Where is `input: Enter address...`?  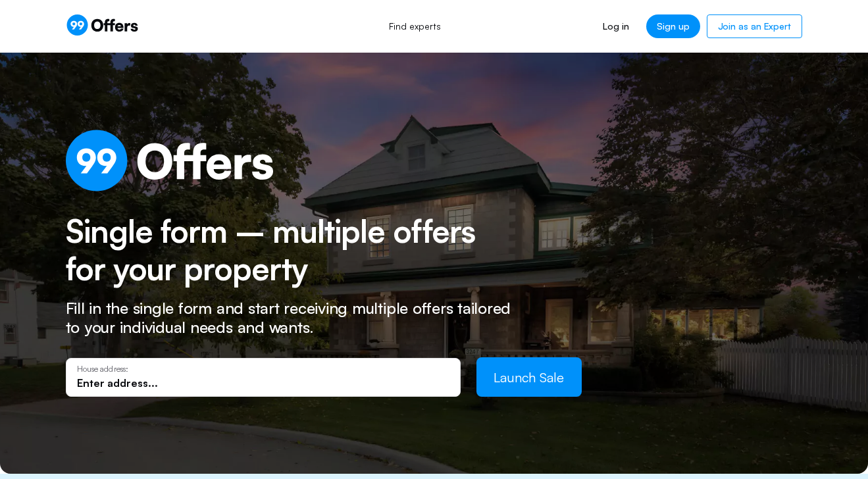 input: Enter address... is located at coordinates (263, 383).